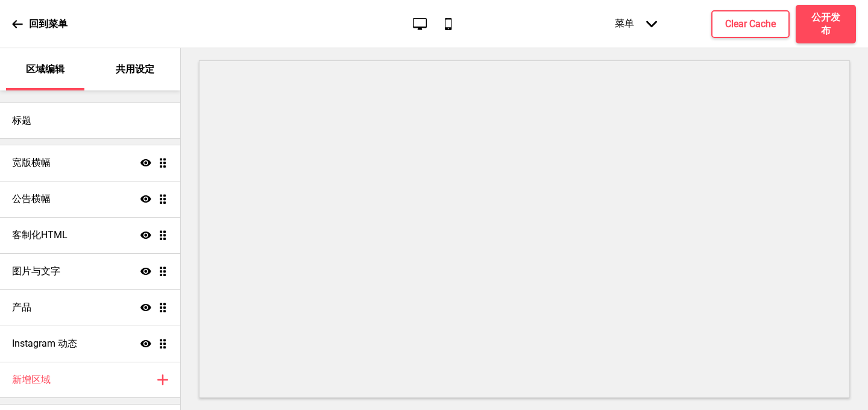  What do you see at coordinates (45, 344) in the screenshot?
I see `h4: Instagram 动态` at bounding box center [45, 344].